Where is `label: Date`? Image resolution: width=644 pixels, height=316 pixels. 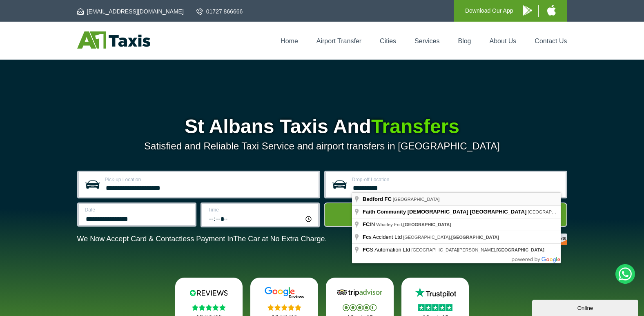
label: Date is located at coordinates (137, 210).